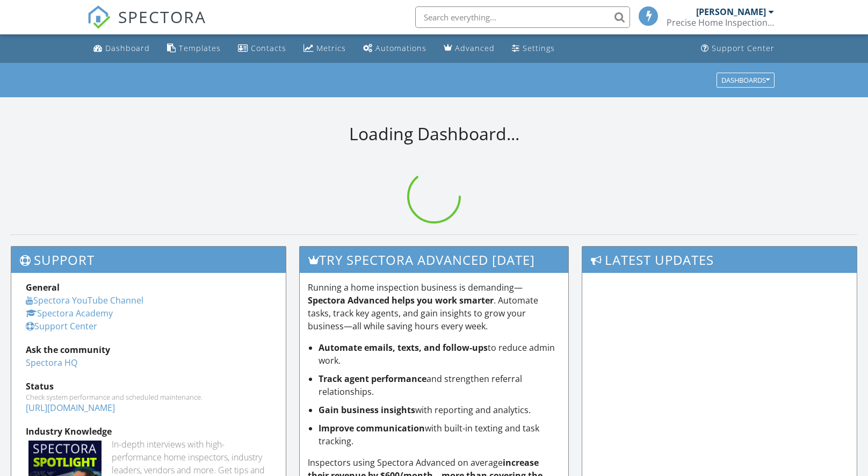 The image size is (868, 476). What do you see at coordinates (401, 48) in the screenshot?
I see `div: Automations` at bounding box center [401, 48].